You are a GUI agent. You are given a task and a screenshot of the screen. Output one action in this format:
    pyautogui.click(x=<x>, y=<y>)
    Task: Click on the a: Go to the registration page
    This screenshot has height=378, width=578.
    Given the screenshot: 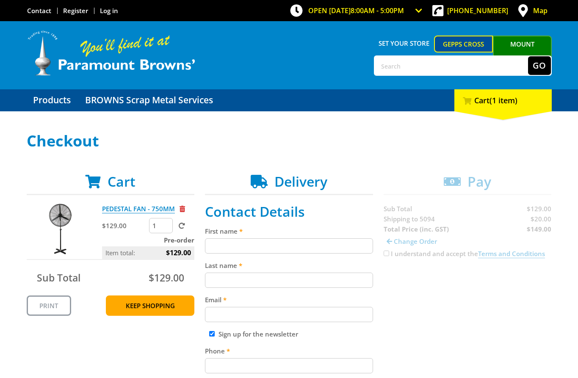 What is the action you would take?
    pyautogui.click(x=75, y=11)
    